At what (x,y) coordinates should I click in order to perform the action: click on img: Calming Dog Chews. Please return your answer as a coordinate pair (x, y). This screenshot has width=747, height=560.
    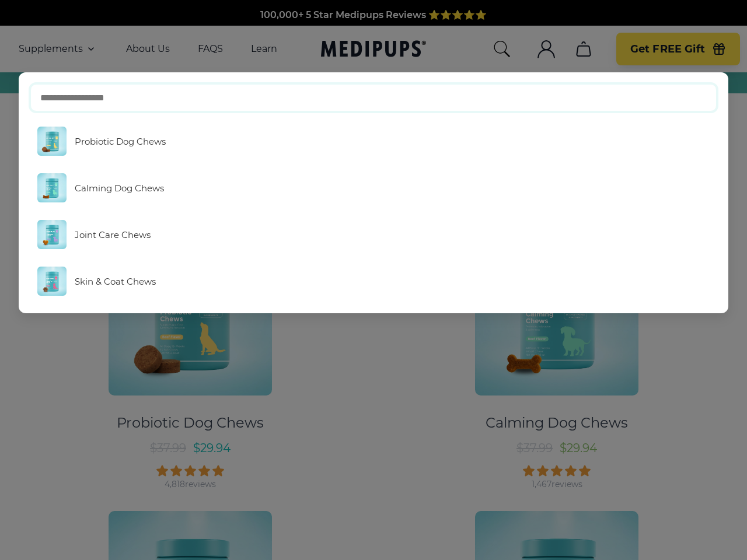
    Looking at the image, I should click on (52, 188).